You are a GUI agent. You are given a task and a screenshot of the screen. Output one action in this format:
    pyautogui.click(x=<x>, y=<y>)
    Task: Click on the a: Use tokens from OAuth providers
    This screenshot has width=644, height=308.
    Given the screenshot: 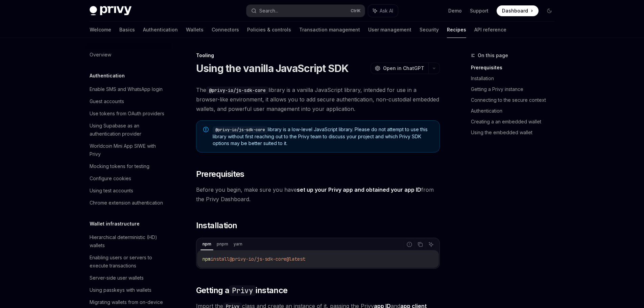 What is the action you would take?
    pyautogui.click(x=127, y=114)
    